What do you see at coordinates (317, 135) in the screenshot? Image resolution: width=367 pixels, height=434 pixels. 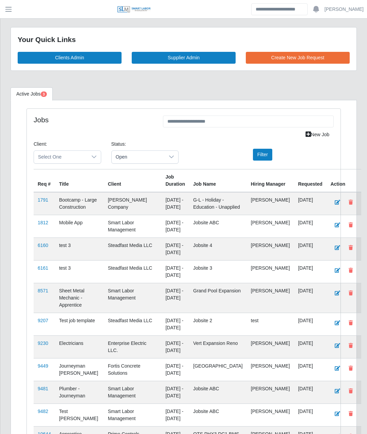 I see `a: New Job` at bounding box center [317, 135].